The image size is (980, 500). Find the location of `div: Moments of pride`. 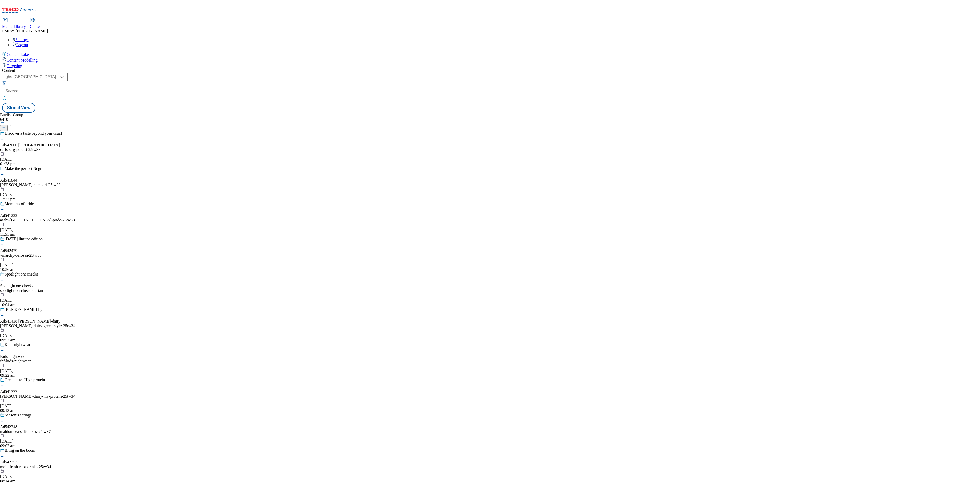

div: Moments of pride is located at coordinates (19, 204).